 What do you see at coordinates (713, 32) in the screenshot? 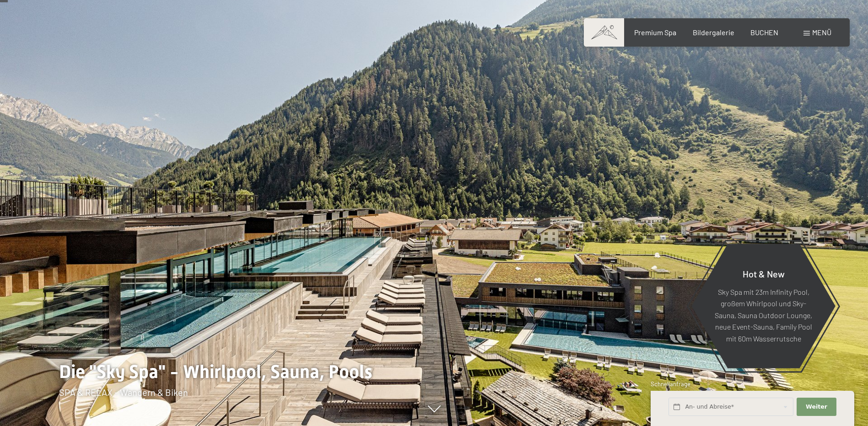
I see `a: Bildergalerie` at bounding box center [713, 32].